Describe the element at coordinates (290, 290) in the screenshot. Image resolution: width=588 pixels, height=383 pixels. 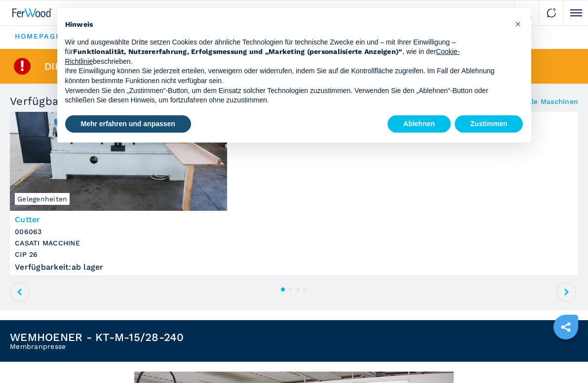
I see `button: 2` at that location.